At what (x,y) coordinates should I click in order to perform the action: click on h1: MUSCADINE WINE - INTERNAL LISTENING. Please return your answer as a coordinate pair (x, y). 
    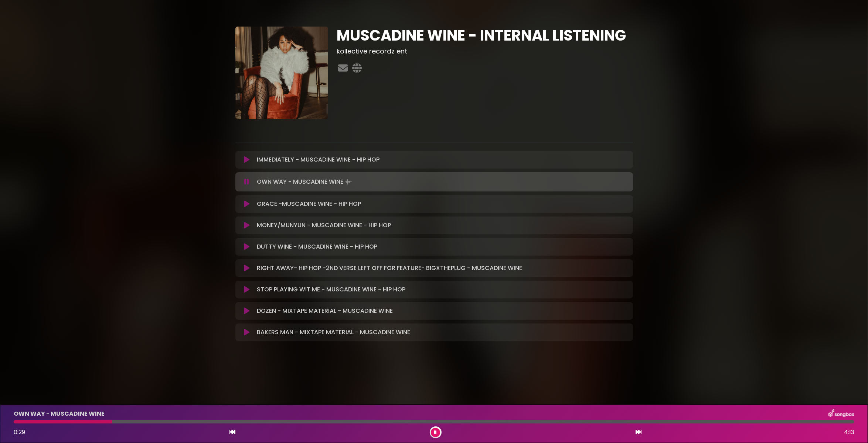
    Looking at the image, I should click on (485, 35).